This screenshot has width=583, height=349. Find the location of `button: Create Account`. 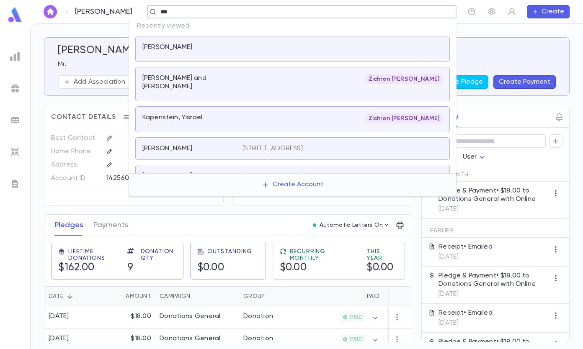

button: Create Account is located at coordinates (292, 185).